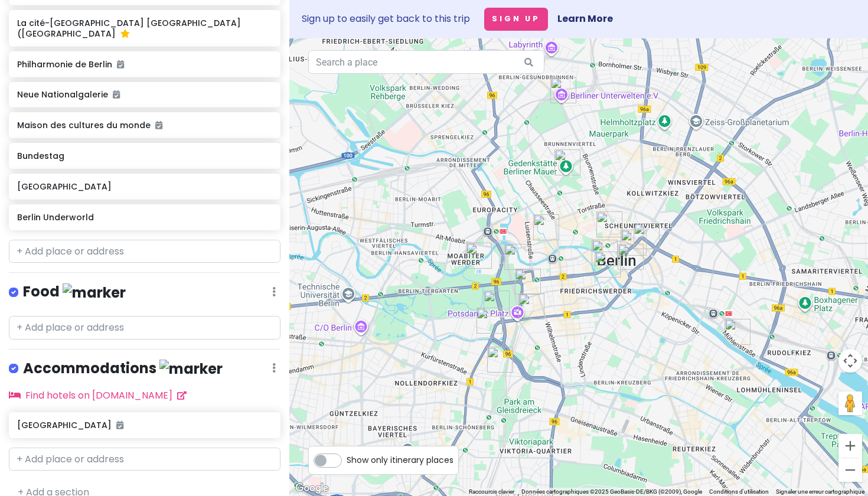 The image size is (868, 496). I want to click on span: Show only itinerary places, so click(400, 460).